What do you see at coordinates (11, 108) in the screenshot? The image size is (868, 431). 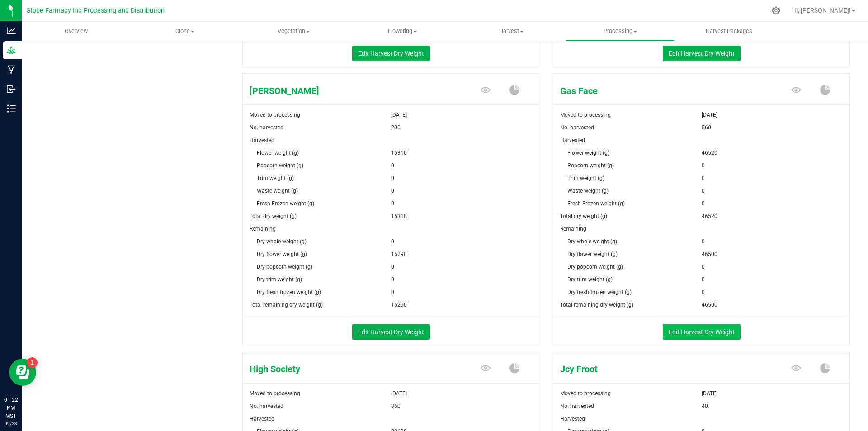 I see `inline-svg: Inventory` at bounding box center [11, 108].